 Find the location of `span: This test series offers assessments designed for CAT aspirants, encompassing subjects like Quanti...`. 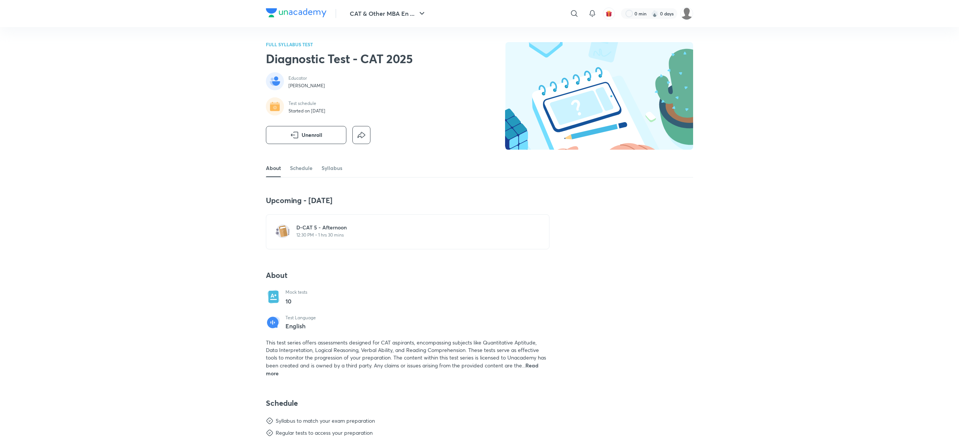

span: This test series offers assessments designed for CAT aspirants, encompassing subjects like Quanti... is located at coordinates (406, 354).